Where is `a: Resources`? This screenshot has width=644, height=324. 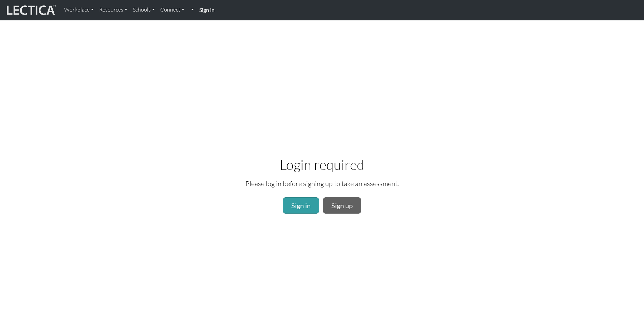
a: Resources is located at coordinates (113, 10).